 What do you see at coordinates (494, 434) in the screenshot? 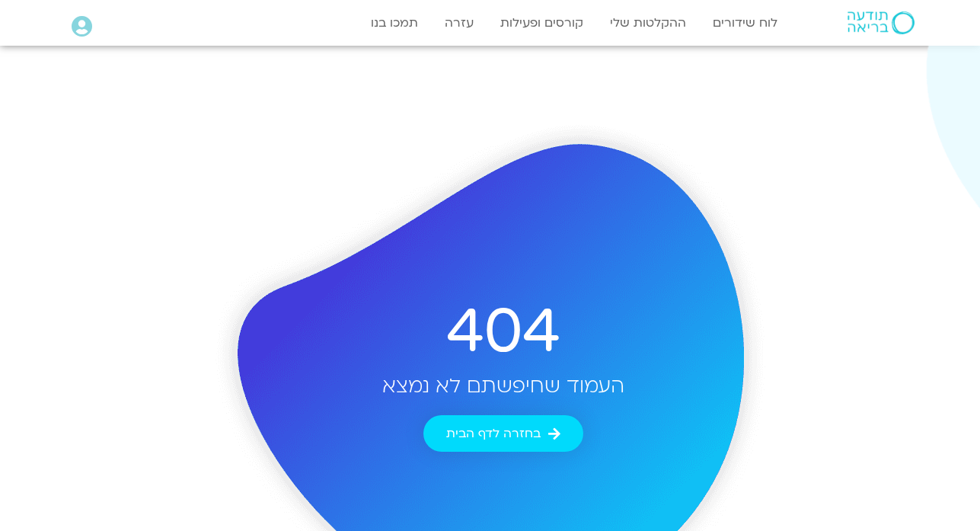
I see `span: בחזרה לדף הבית` at bounding box center [494, 434].